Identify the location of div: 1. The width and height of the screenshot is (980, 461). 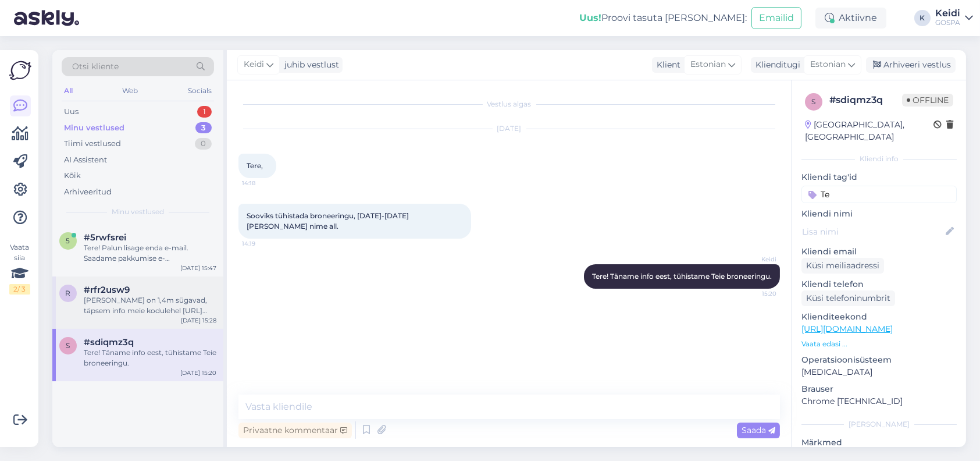
(205, 112).